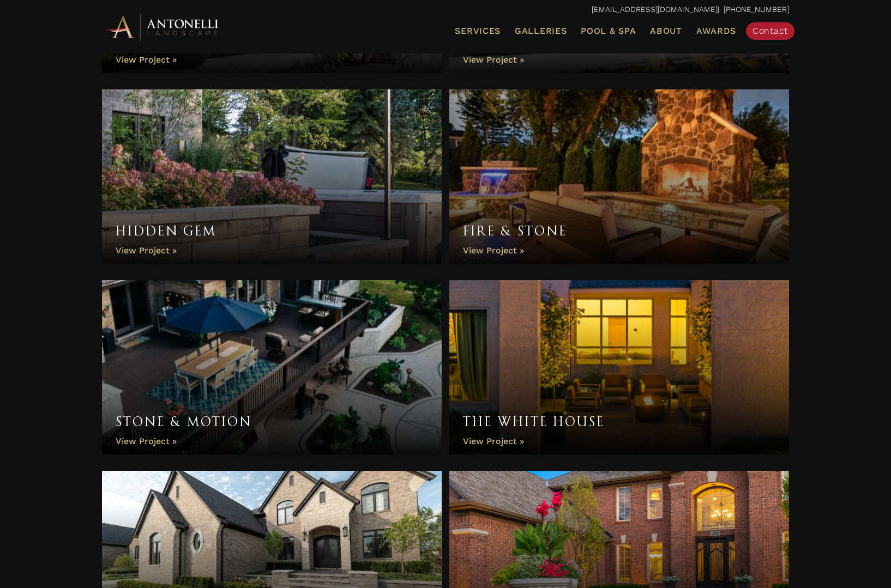 This screenshot has height=588, width=891. I want to click on a: Pool & Spa, so click(608, 31).